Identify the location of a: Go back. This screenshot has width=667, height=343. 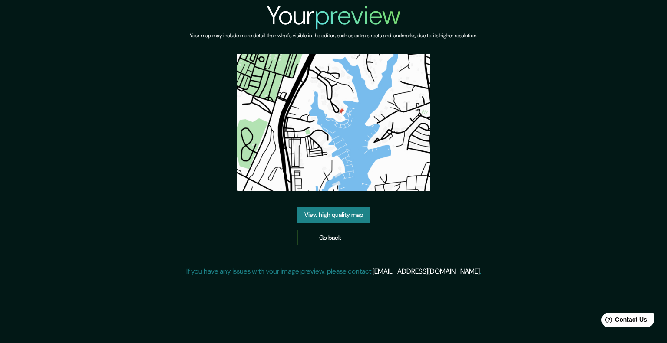
(330, 238).